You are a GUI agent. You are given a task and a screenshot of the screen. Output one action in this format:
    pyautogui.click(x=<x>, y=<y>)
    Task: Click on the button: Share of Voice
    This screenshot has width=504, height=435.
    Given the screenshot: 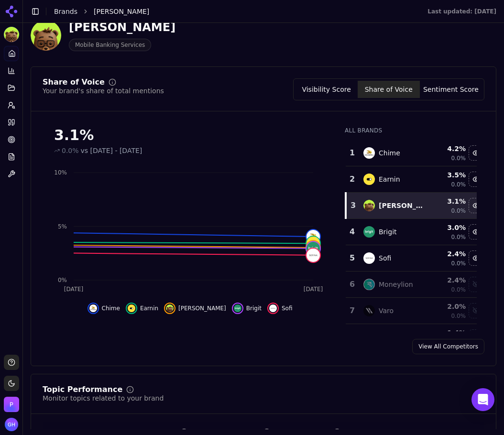 What is the action you would take?
    pyautogui.click(x=388, y=90)
    